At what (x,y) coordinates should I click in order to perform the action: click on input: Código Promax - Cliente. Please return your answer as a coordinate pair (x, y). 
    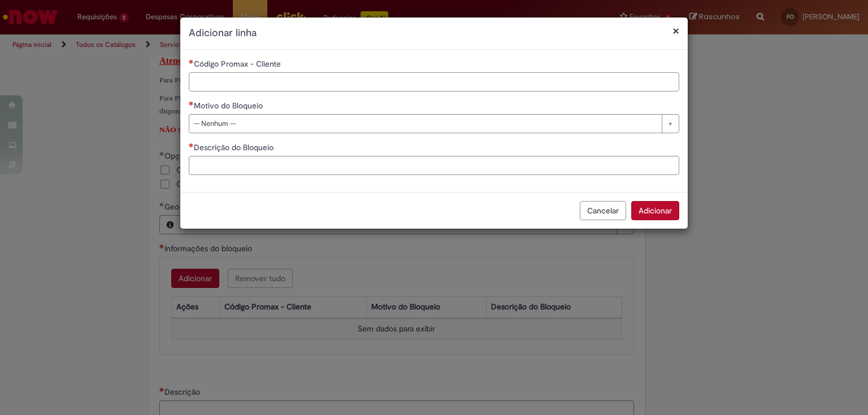
    Looking at the image, I should click on (434, 82).